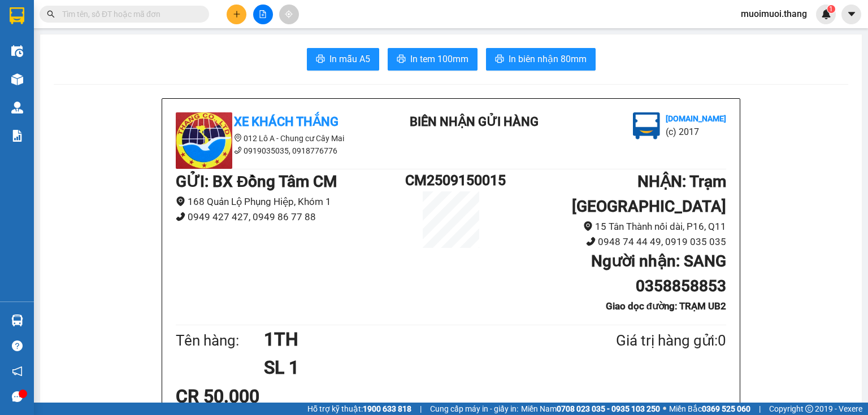 The image size is (868, 415). Describe the element at coordinates (774, 13) in the screenshot. I see `span: muoimuoi.thang` at that location.